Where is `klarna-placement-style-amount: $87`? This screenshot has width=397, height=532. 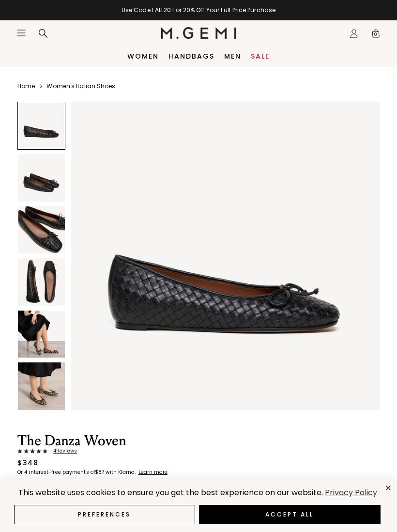 klarna-placement-style-amount: $87 is located at coordinates (99, 472).